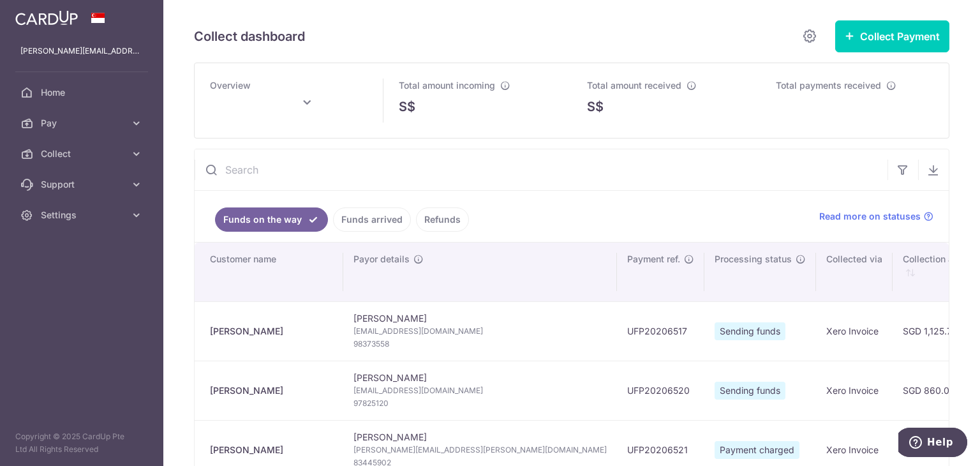  I want to click on span: Total payments received, so click(828, 85).